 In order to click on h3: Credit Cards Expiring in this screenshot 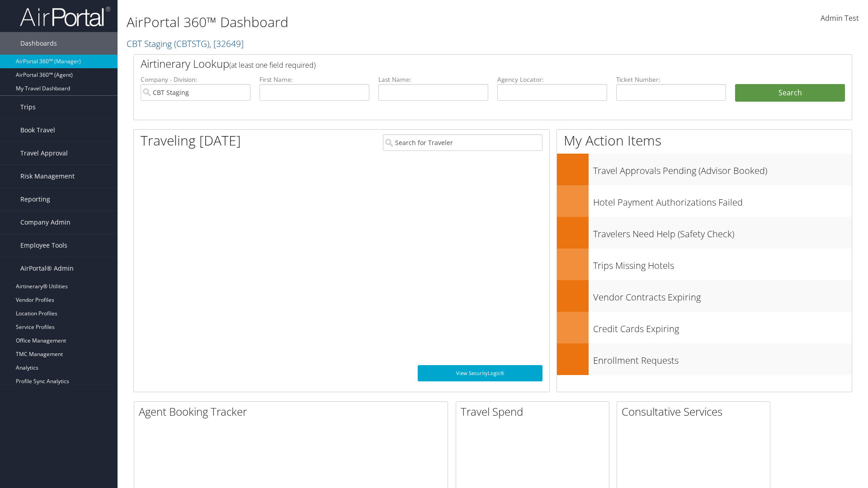, I will do `click(722, 327)`.